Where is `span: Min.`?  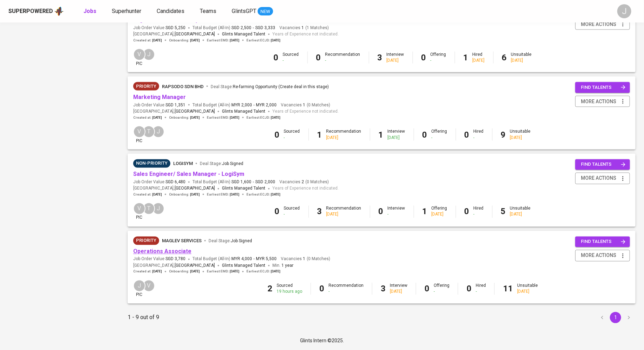 span: Min. is located at coordinates (283, 266).